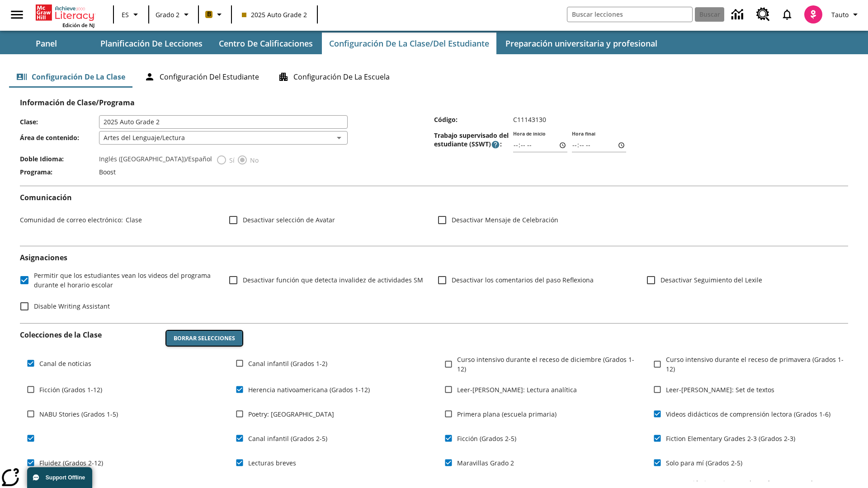  I want to click on span: Edición de NJ, so click(78, 25).